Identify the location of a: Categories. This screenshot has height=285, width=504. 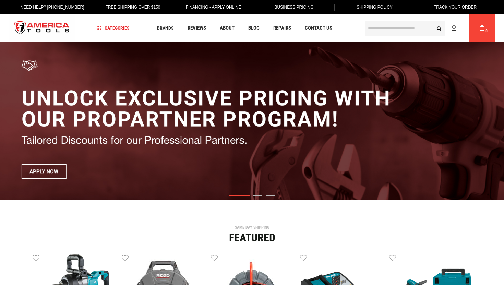
(113, 28).